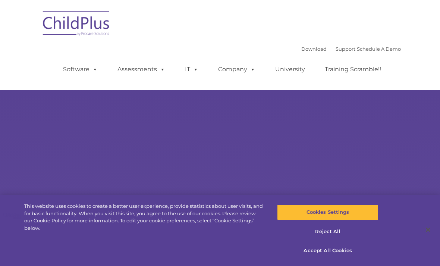  What do you see at coordinates (345, 49) in the screenshot?
I see `a: Support` at bounding box center [345, 49].